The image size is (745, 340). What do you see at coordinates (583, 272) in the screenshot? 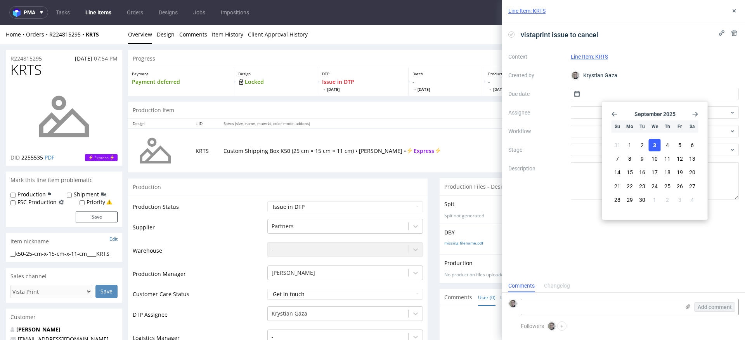
I see `a: Attachments (0)` at bounding box center [583, 272].